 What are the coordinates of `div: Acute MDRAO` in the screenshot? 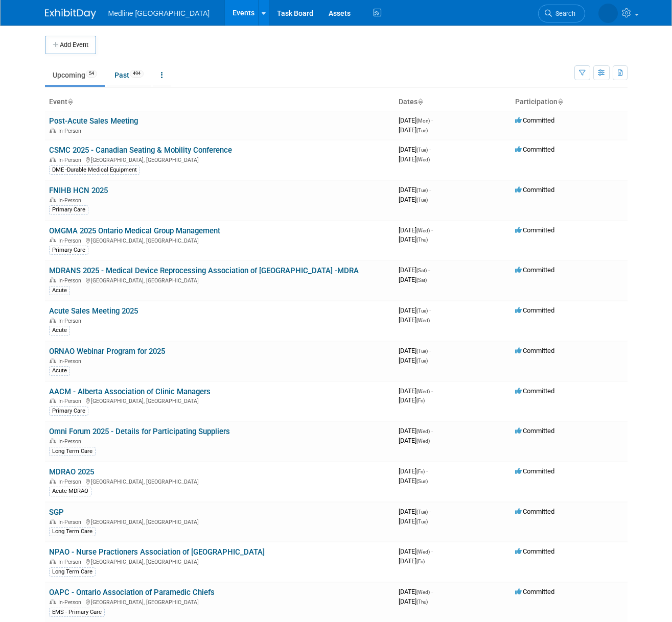 It's located at (70, 491).